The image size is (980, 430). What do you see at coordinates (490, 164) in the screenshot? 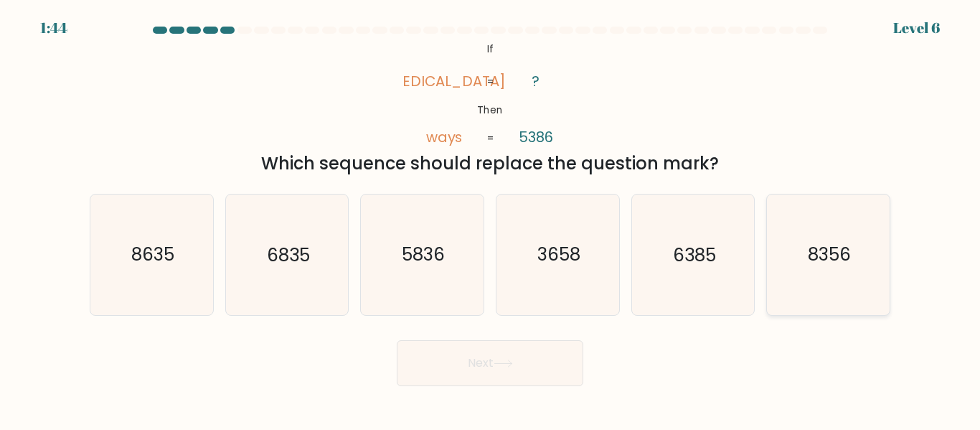
I see `div: Which sequence should replace the question mark?` at bounding box center [490, 164].